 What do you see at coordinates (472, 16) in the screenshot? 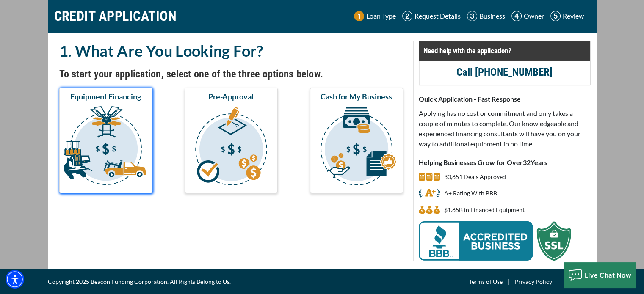
I see `img: Step 3` at bounding box center [472, 16].